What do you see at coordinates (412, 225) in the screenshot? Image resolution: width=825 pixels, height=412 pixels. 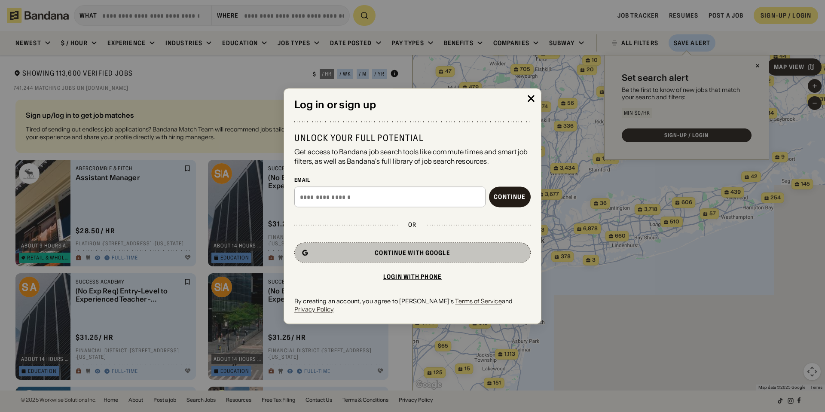 I see `div: or` at bounding box center [412, 225].